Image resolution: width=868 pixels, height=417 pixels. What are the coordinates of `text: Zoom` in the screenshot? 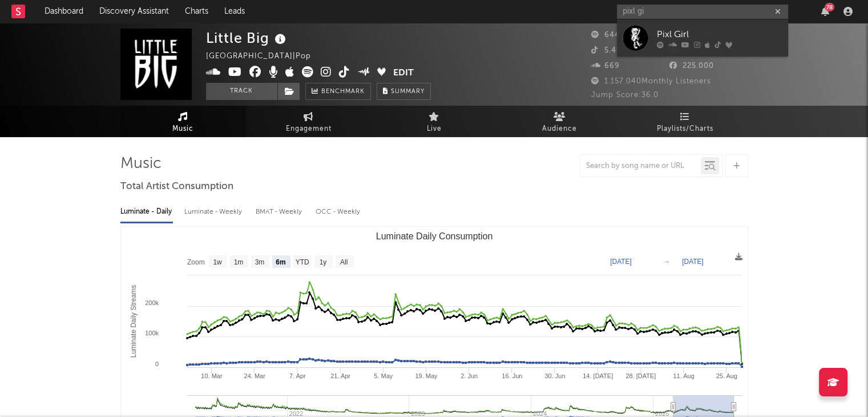 It's located at (196, 262).